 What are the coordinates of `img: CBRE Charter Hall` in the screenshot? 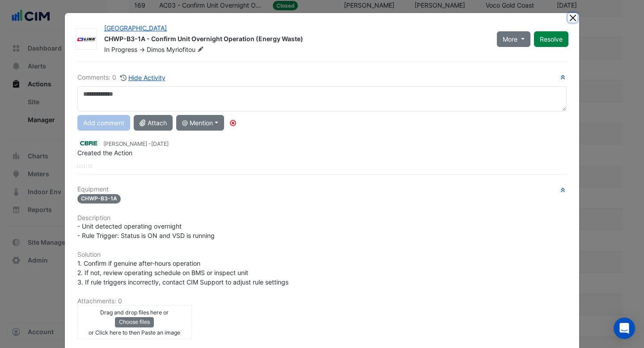 It's located at (88, 143).